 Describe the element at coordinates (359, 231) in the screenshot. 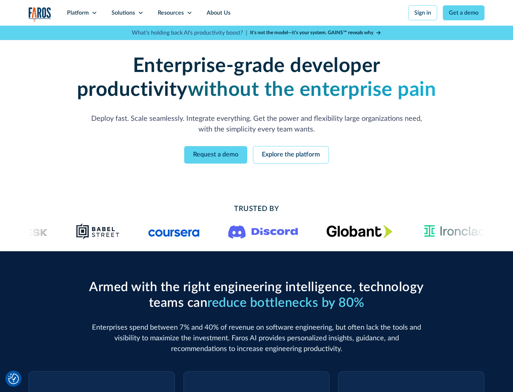

I see `img: Globant's logo` at that location.